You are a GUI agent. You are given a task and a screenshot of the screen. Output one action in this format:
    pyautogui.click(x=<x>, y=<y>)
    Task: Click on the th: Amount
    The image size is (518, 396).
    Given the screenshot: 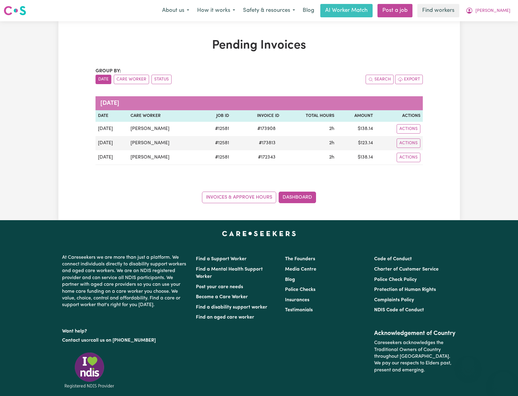 What is the action you would take?
    pyautogui.click(x=356, y=116)
    